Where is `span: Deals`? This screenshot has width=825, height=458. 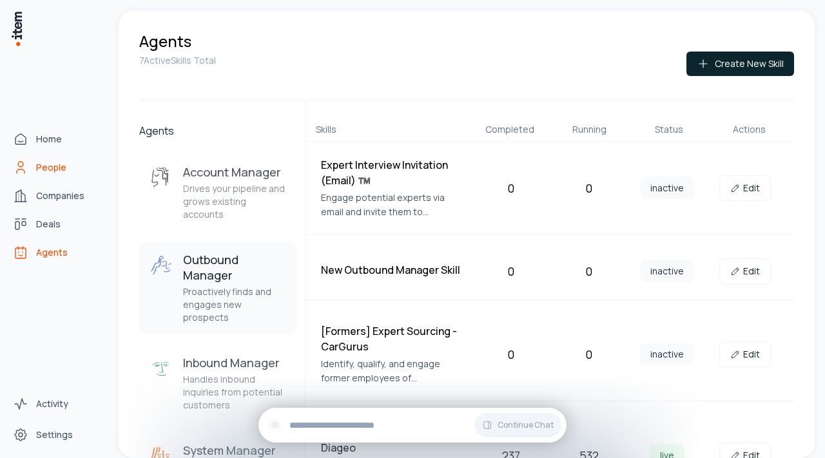
span: Deals is located at coordinates (48, 224).